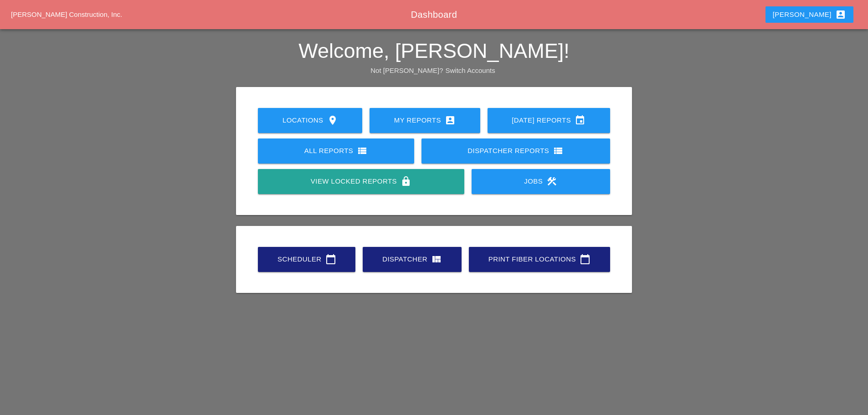 The image size is (868, 415). Describe the element at coordinates (425, 120) in the screenshot. I see `a: My Reports` at that location.